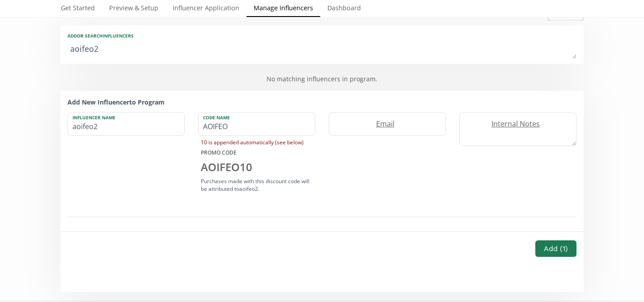 The width and height of the screenshot is (644, 302). What do you see at coordinates (322, 50) in the screenshot?
I see `textarea: aoifeo2` at bounding box center [322, 50].